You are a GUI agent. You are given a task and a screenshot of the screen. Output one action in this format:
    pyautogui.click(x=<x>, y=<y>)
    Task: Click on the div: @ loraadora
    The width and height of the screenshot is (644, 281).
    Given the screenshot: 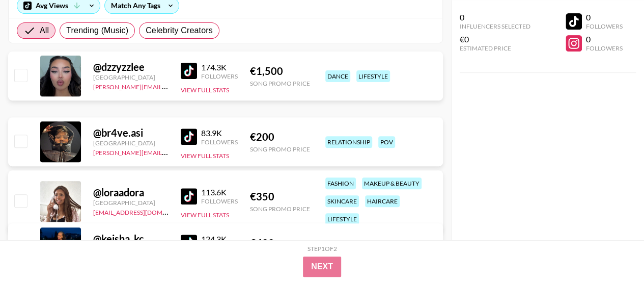 What is the action you would take?
    pyautogui.click(x=131, y=192)
    